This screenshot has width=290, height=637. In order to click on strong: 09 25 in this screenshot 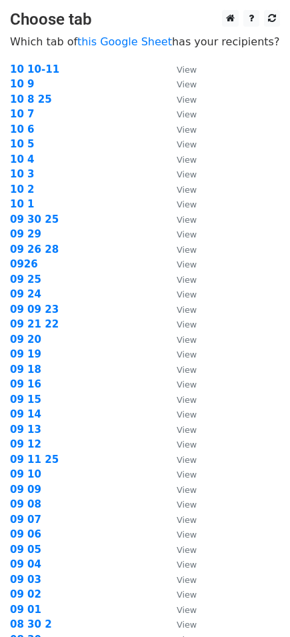, I will do `click(25, 279)`.